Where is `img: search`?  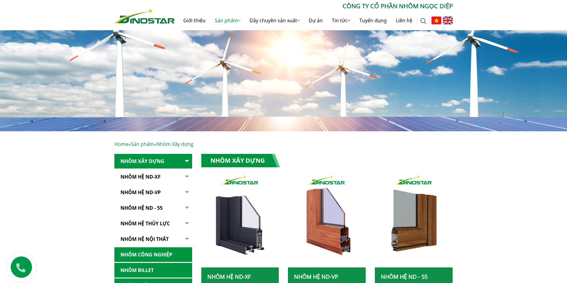
img: search is located at coordinates (423, 21).